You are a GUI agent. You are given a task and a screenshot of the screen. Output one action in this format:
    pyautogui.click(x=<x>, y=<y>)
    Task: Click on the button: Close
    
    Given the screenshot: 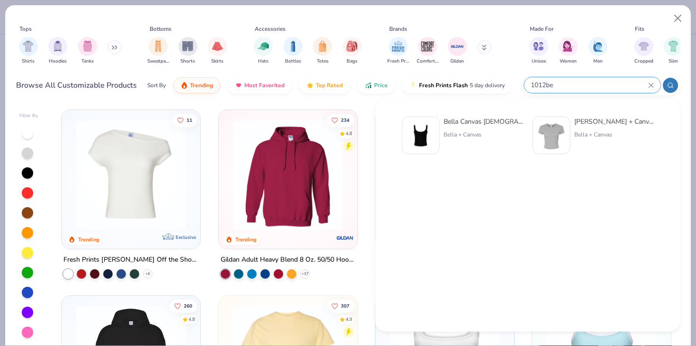 What is the action you would take?
    pyautogui.click(x=678, y=18)
    